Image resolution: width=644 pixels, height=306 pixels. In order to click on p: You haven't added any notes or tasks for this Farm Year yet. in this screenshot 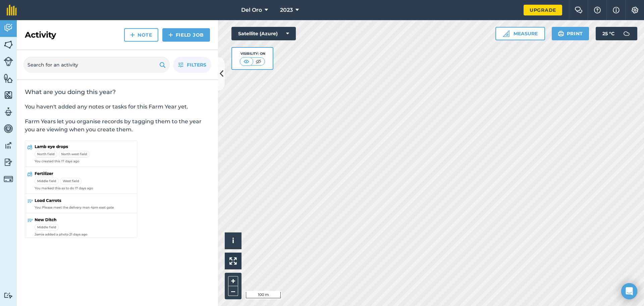, I will do `click(118, 107)`.